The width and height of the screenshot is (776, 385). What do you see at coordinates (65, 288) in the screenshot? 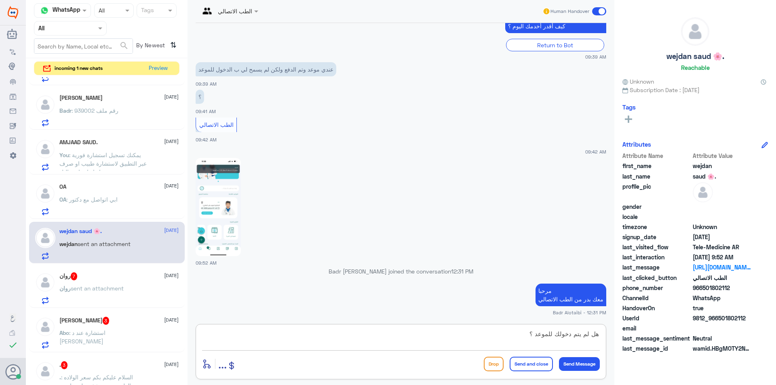
I see `span: روان` at bounding box center [65, 288].